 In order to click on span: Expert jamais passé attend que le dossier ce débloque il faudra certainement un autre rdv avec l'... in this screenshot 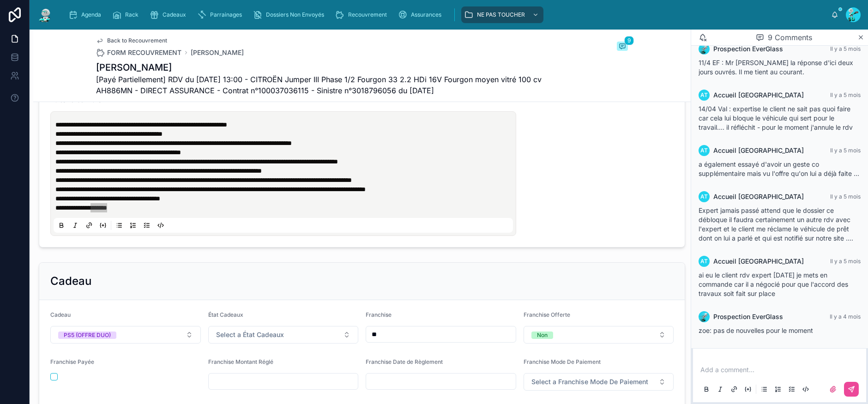, I will do `click(776, 224)`.